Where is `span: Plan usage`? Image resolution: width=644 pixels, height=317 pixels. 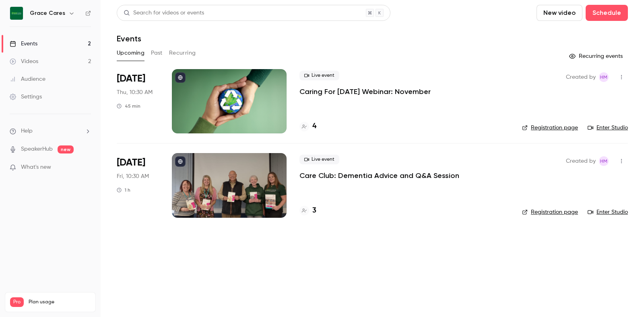 span: Plan usage is located at coordinates (60, 302).